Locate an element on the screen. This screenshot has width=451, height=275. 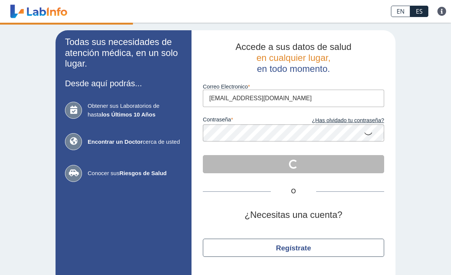
span: Accede a sus datos de salud is located at coordinates (294, 46).